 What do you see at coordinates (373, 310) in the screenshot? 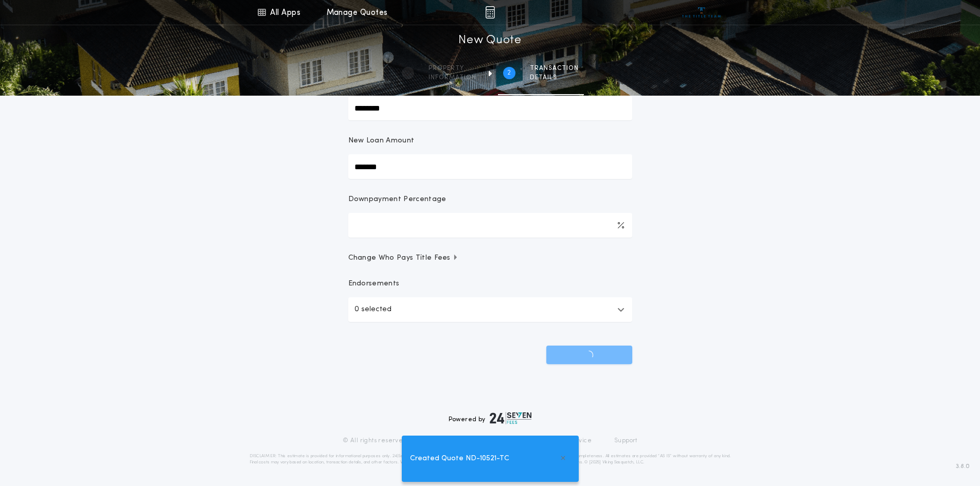
I see `p: 0 selected` at bounding box center [373, 310].